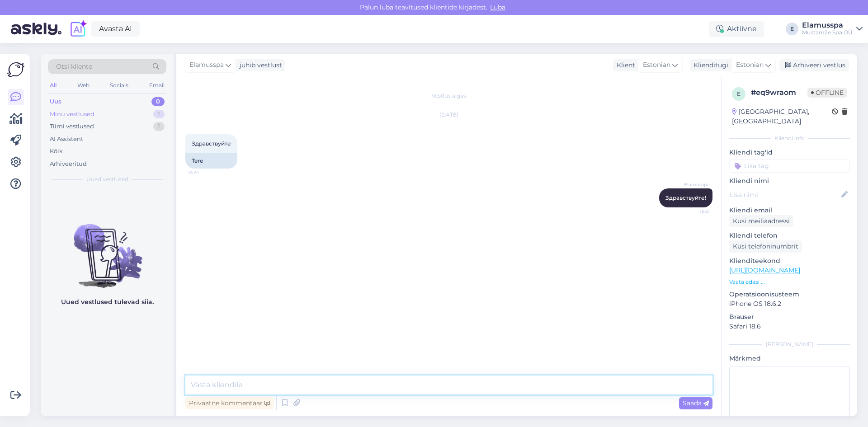  I want to click on a: Avasta AI, so click(115, 29).